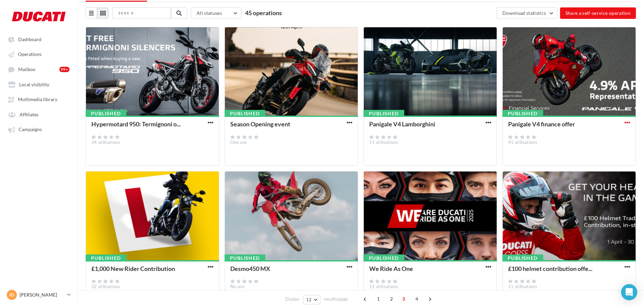 This screenshot has height=307, width=644. I want to click on span: 4, so click(417, 299).